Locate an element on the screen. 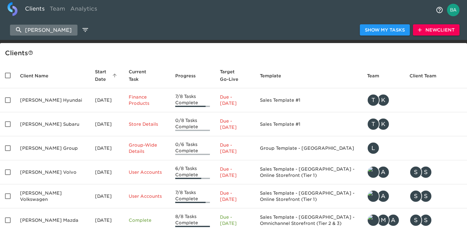 The width and height of the screenshot is (467, 228). span: Progress is located at coordinates (189, 76).